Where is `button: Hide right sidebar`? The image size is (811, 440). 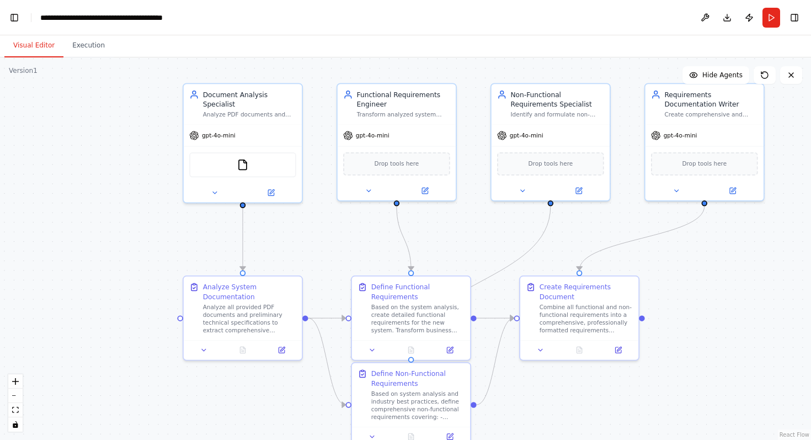 button: Hide right sidebar is located at coordinates (794, 18).